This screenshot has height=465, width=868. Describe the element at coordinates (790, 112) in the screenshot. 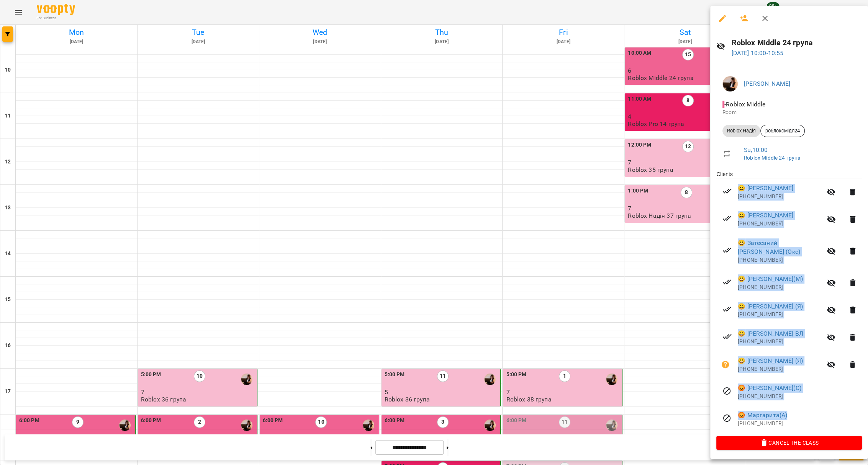

I see `p: Room` at that location.